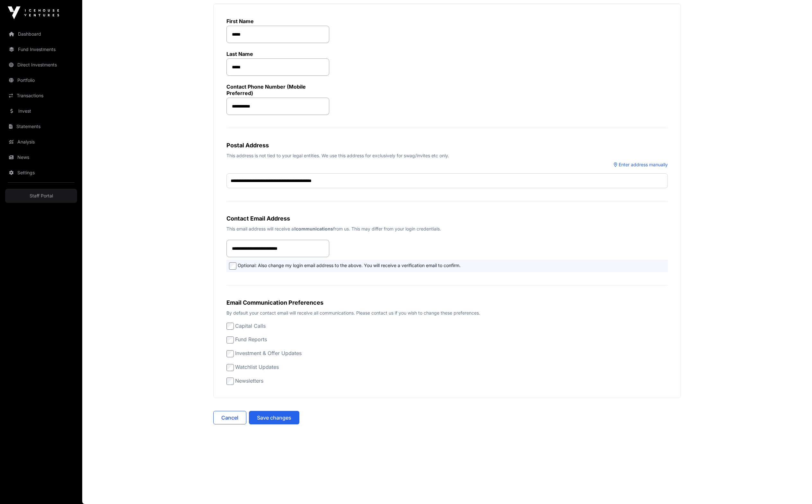  Describe the element at coordinates (447, 218) in the screenshot. I see `h2: Contact Email Address` at that location.